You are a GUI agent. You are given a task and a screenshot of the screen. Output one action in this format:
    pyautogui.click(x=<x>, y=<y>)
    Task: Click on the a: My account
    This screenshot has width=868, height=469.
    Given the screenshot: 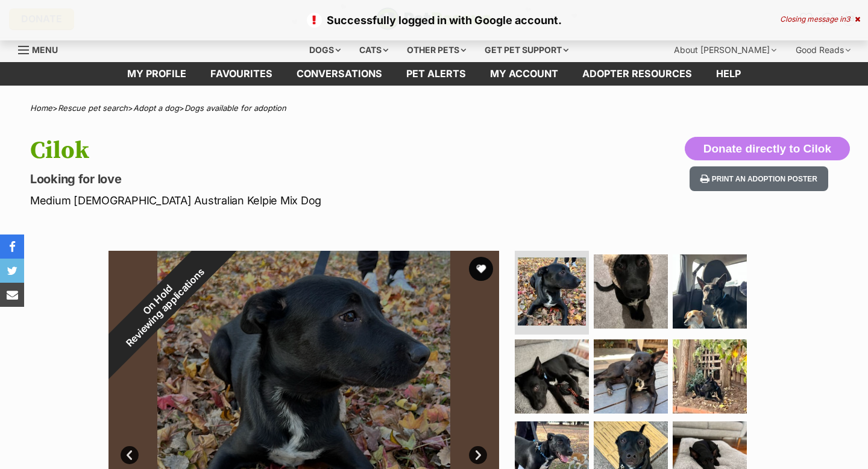 What is the action you would take?
    pyautogui.click(x=524, y=74)
    